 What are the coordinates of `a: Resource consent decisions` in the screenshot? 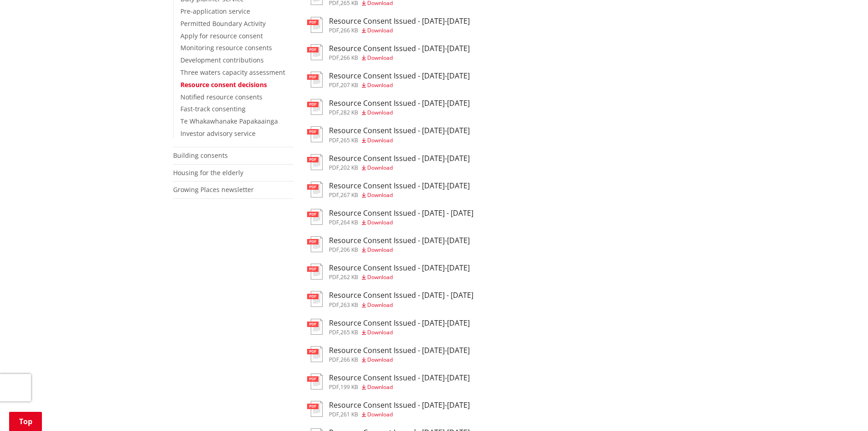 It's located at (224, 84).